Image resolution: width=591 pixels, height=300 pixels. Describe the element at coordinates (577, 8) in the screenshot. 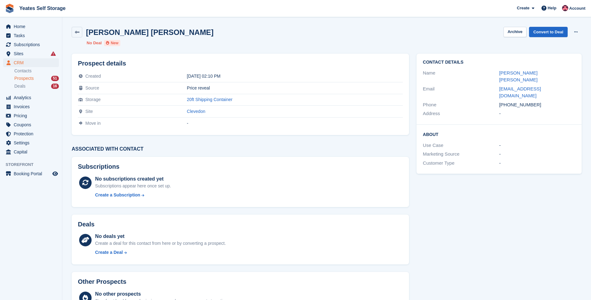

I see `span: Account` at that location.